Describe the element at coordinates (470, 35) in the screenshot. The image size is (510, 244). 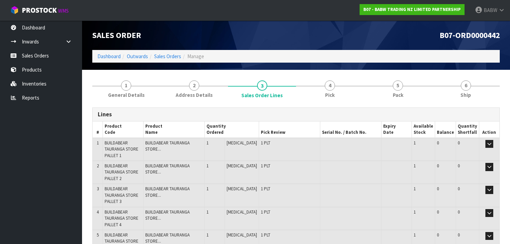
I see `span: B07-ORD0000442` at that location.